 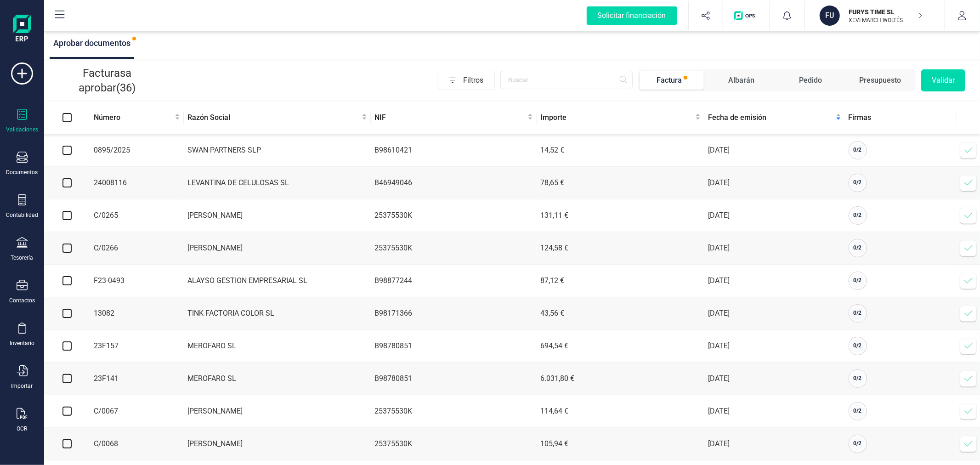 What do you see at coordinates (741, 81) in the screenshot?
I see `div: Albarán` at bounding box center [741, 81].